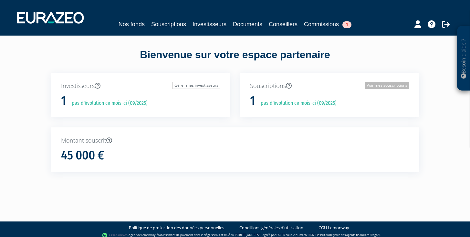 This screenshot has width=470, height=237. What do you see at coordinates (464, 59) in the screenshot?
I see `p: Besoin d'aide ?` at bounding box center [464, 59].